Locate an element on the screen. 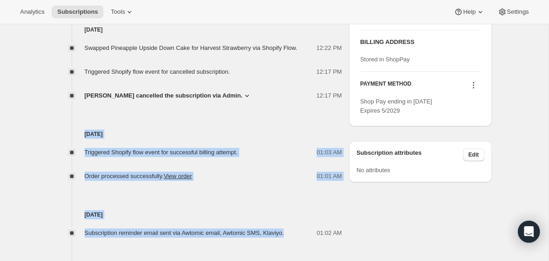 This screenshot has height=261, width=549. span: Triggered Shopify flow event for successful billing attempt. is located at coordinates (161, 152).